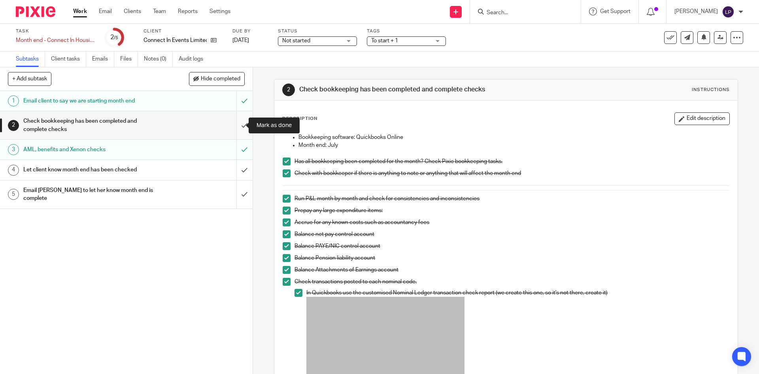 This screenshot has height=374, width=759. What do you see at coordinates (220, 11) in the screenshot?
I see `a: Settings` at bounding box center [220, 11].